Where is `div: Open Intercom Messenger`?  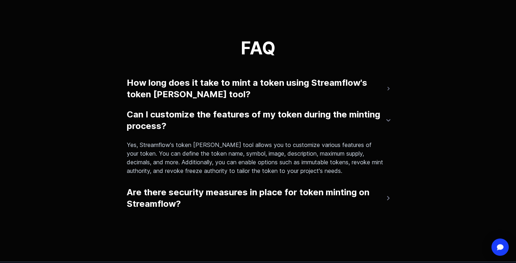
div: Open Intercom Messenger is located at coordinates (500, 247).